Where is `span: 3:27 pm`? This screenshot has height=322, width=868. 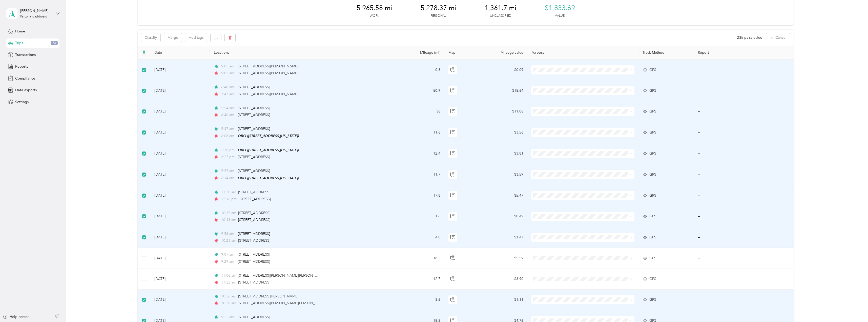 span: 3:27 pm is located at coordinates (228, 157).